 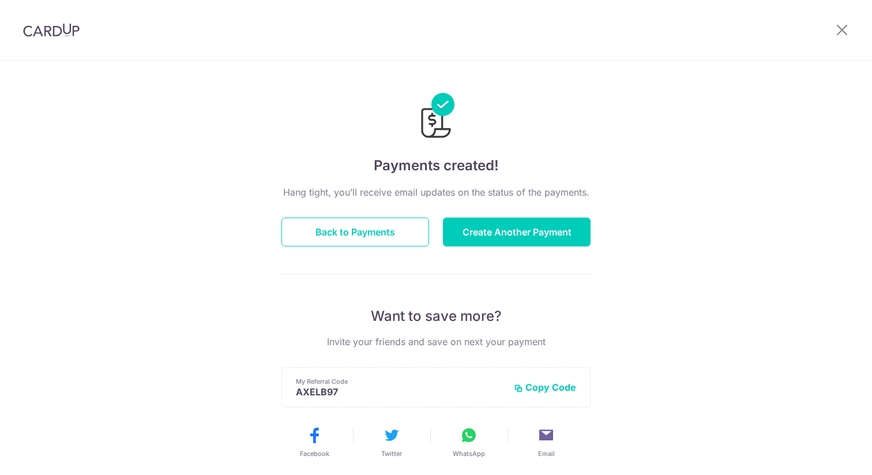 What do you see at coordinates (436, 341) in the screenshot?
I see `p: Invite your friends and save on next your payment` at bounding box center [436, 341].